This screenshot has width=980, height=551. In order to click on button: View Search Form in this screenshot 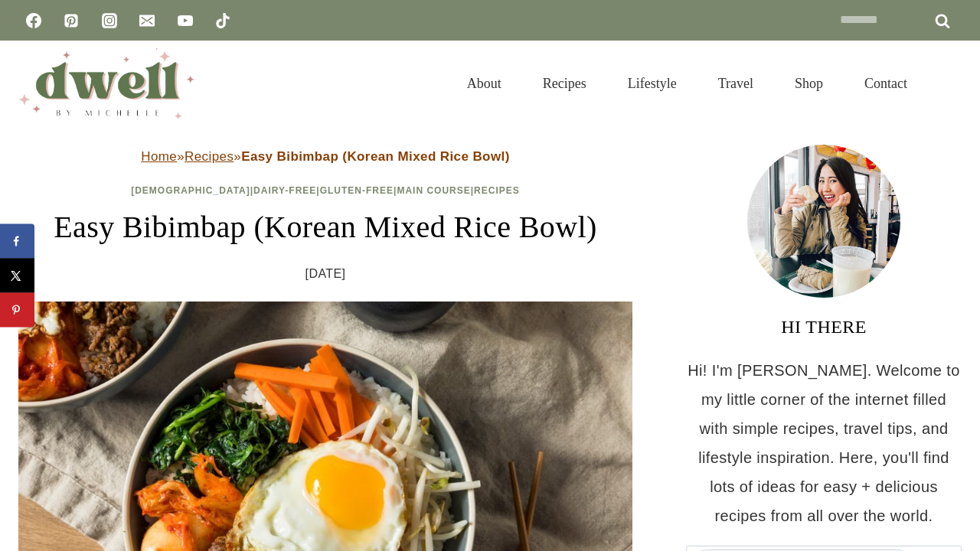, I will do `click(949, 84)`.